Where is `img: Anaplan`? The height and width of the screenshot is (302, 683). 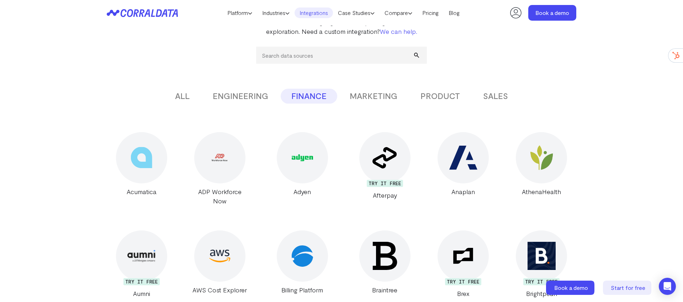 img: Anaplan is located at coordinates (463, 157).